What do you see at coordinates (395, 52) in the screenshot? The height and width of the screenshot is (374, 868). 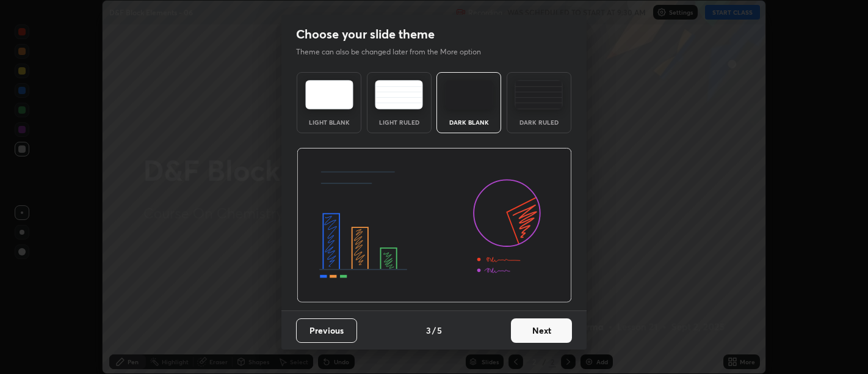 I see `p: Theme can also be changed later from the More option` at bounding box center [395, 52].